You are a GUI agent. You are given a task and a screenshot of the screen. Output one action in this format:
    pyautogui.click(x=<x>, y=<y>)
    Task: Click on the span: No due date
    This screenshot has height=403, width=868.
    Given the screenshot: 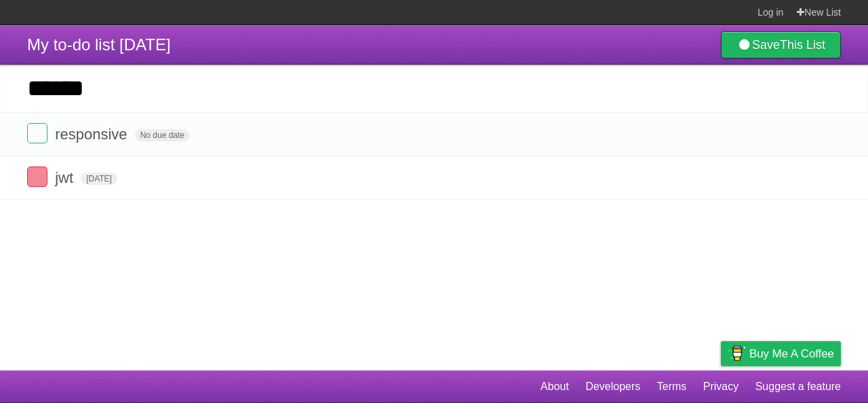 What is the action you would take?
    pyautogui.click(x=162, y=135)
    